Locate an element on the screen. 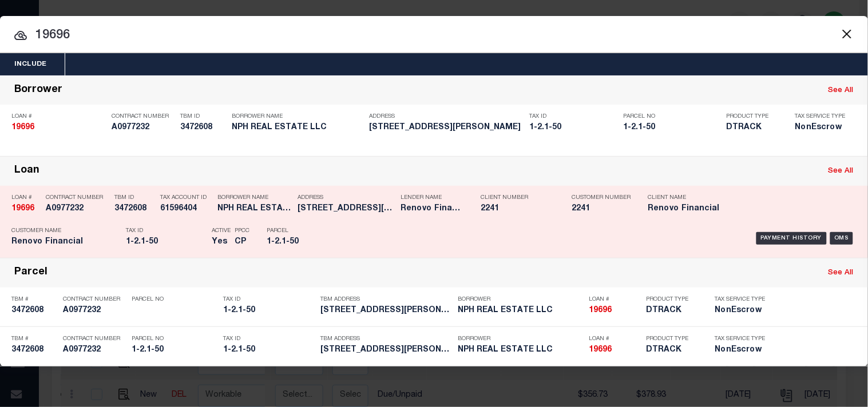  p: Customer Name is located at coordinates (60, 231).